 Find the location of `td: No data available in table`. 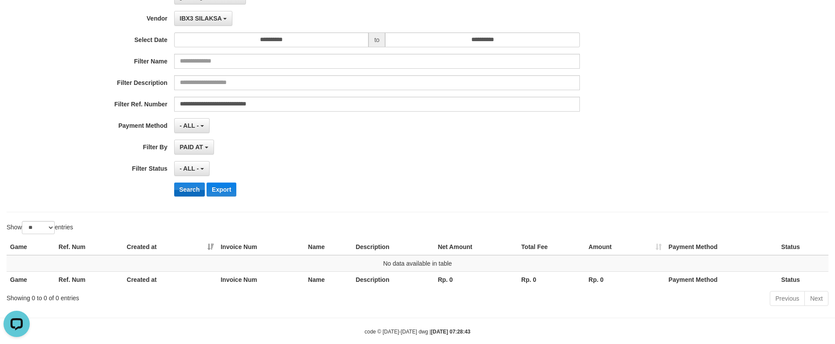

td: No data available in table is located at coordinates (418, 264).